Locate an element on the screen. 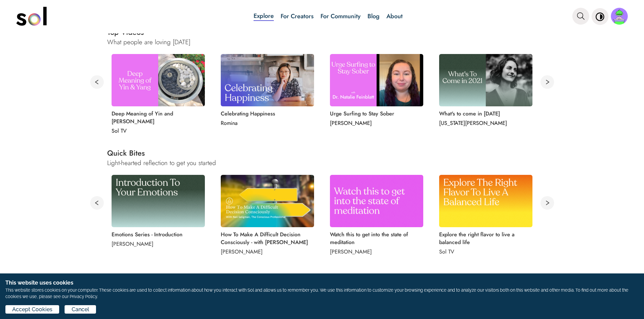 This screenshot has height=319, width=644. a: Explore is located at coordinates (264, 16).